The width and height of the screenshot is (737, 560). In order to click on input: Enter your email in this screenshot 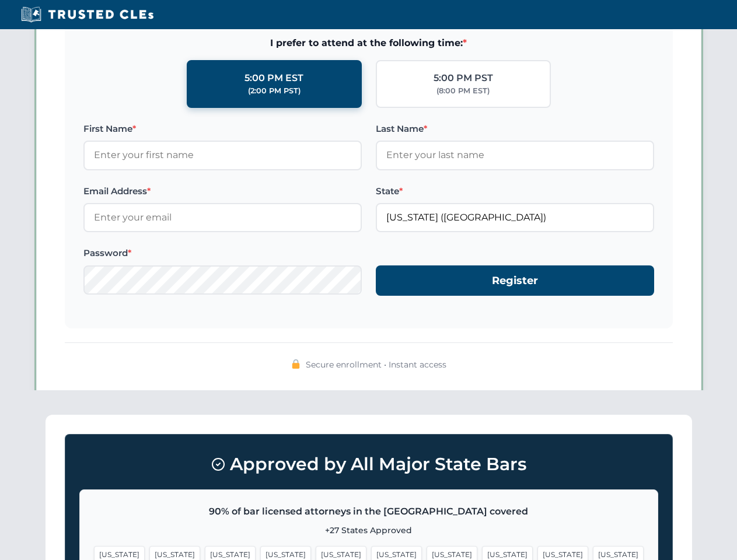, I will do `click(222, 218)`.